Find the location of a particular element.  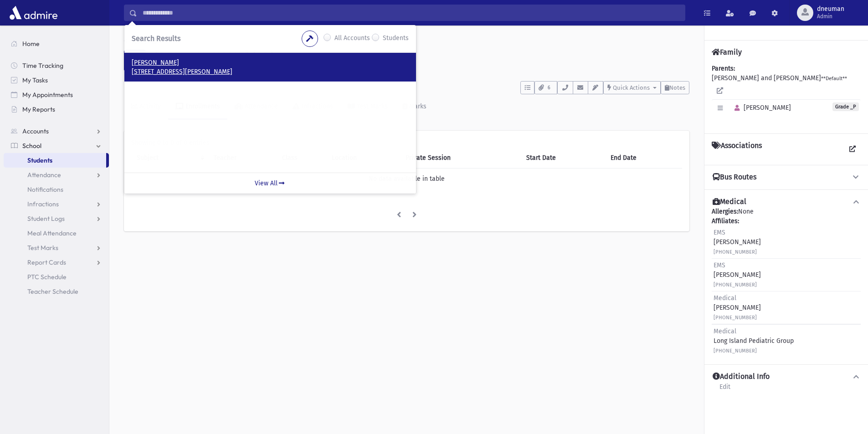

h4: Bus Routes is located at coordinates (735, 177).